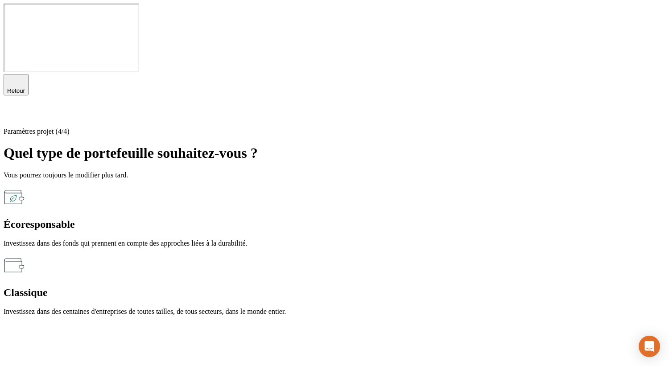 The image size is (669, 366). Describe the element at coordinates (335, 132) in the screenshot. I see `p: Paramètres projet (4/4)` at that location.